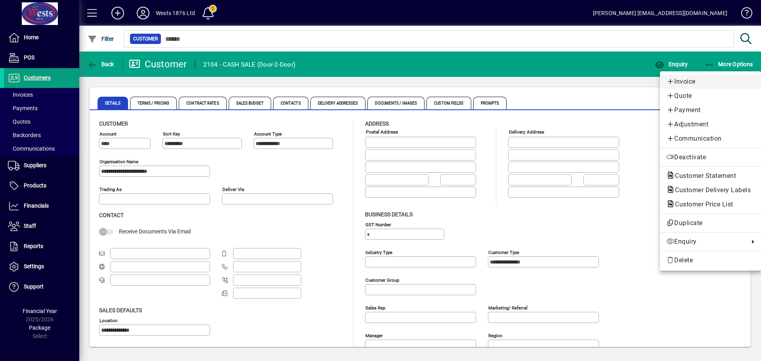 The height and width of the screenshot is (361, 761). What do you see at coordinates (710, 223) in the screenshot?
I see `span: Duplicate` at bounding box center [710, 223].